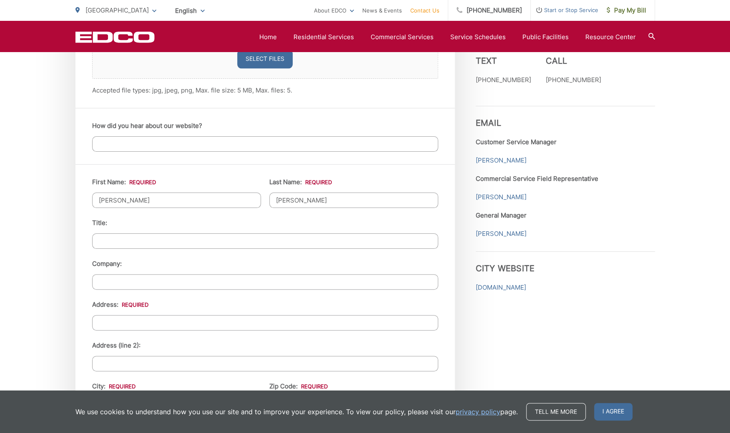 Image resolution: width=730 pixels, height=433 pixels. What do you see at coordinates (107, 264) in the screenshot?
I see `label: Company:` at bounding box center [107, 264].